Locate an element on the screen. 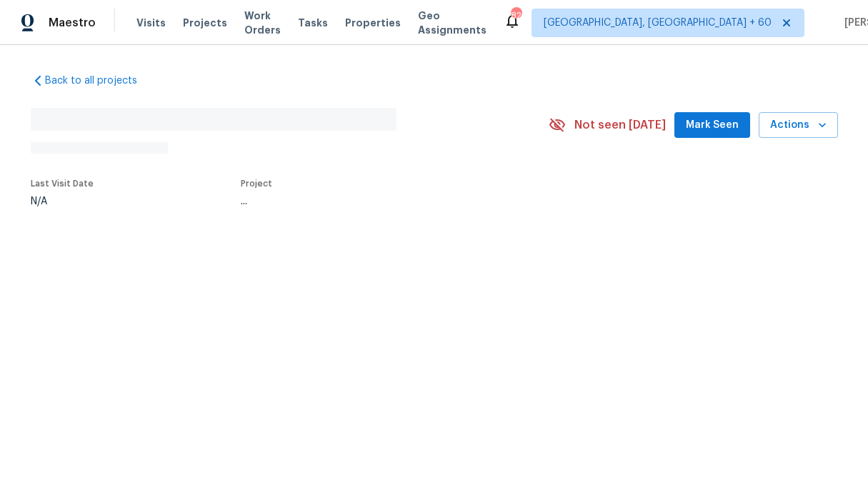 The width and height of the screenshot is (868, 478). span: Projects is located at coordinates (205, 23).